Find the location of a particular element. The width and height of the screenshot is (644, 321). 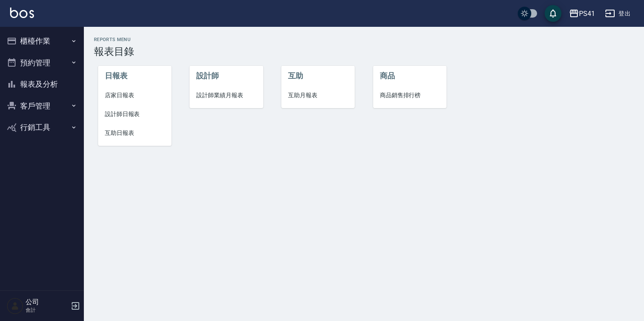

h3: 報表目錄 is located at coordinates (364, 52).